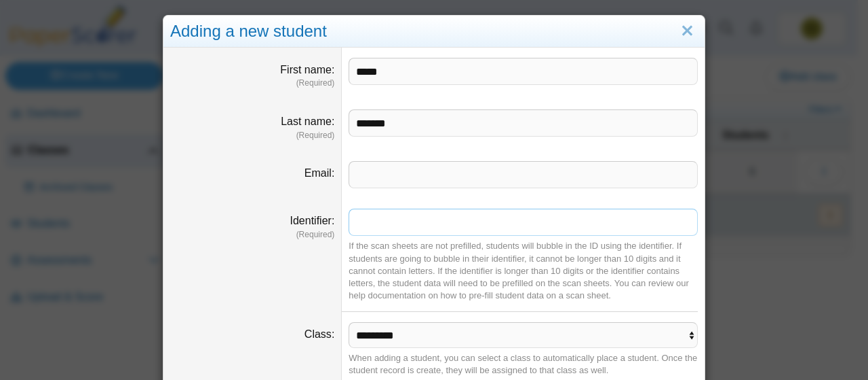  Describe the element at coordinates (313, 220) in the screenshot. I see `label: Identifier` at that location.